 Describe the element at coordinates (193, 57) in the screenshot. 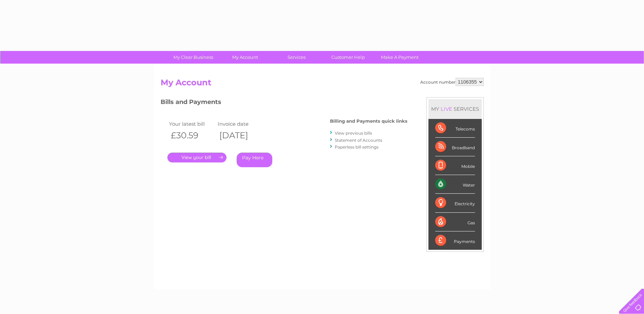

I see `a: My Clear Business` at that location.